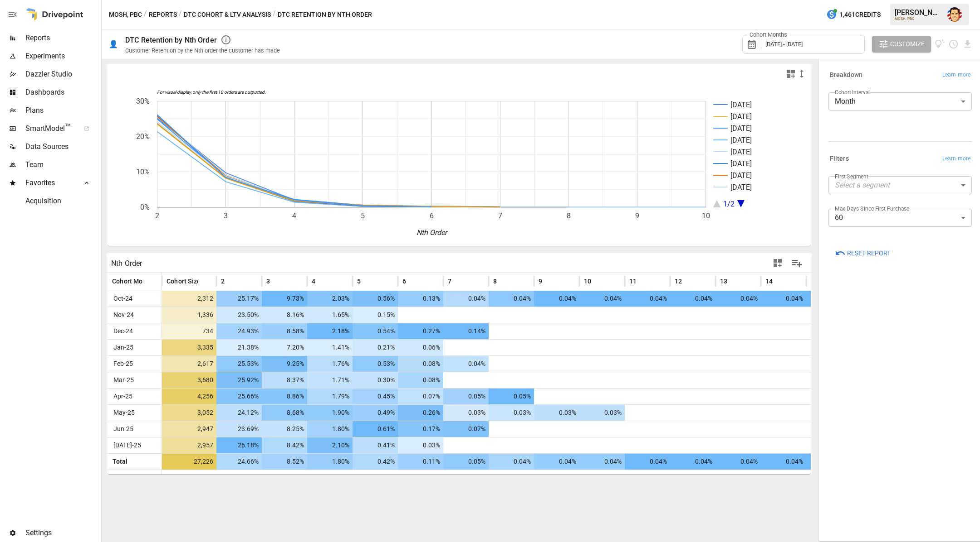  What do you see at coordinates (134, 298) in the screenshot?
I see `span: Oct-24` at bounding box center [134, 298].